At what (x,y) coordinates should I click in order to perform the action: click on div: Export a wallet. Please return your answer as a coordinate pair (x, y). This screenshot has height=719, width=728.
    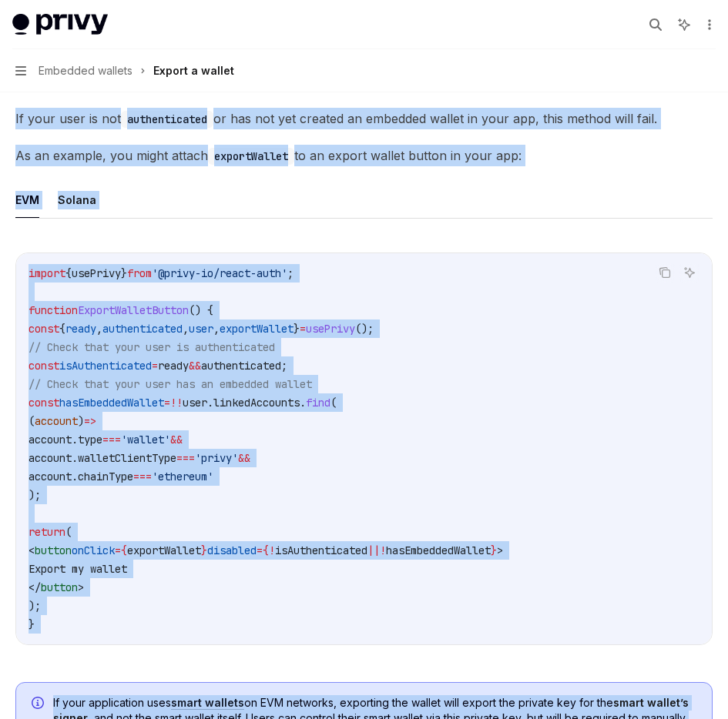
    Looking at the image, I should click on (193, 71).